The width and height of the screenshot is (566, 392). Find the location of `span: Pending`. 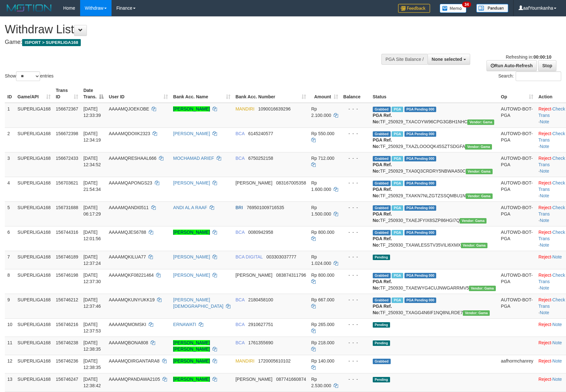

span: Pending is located at coordinates (381, 257).